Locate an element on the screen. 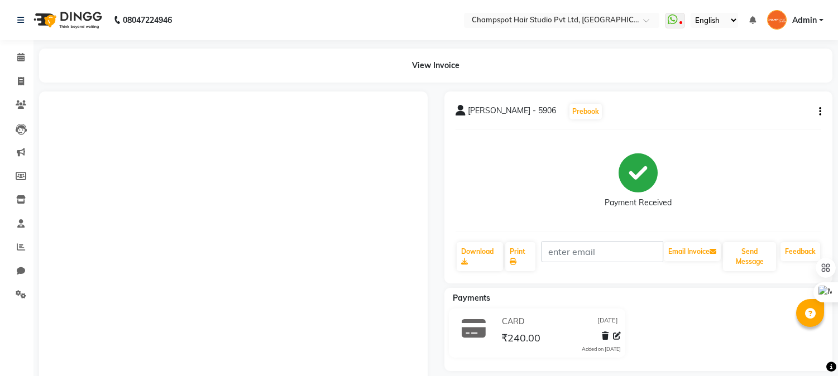 The height and width of the screenshot is (376, 838). a: Print is located at coordinates (521, 257).